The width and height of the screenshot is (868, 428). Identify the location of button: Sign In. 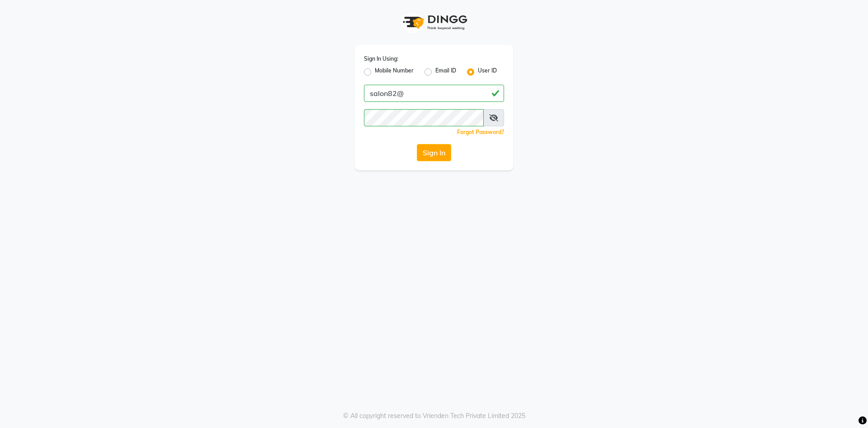
(434, 153).